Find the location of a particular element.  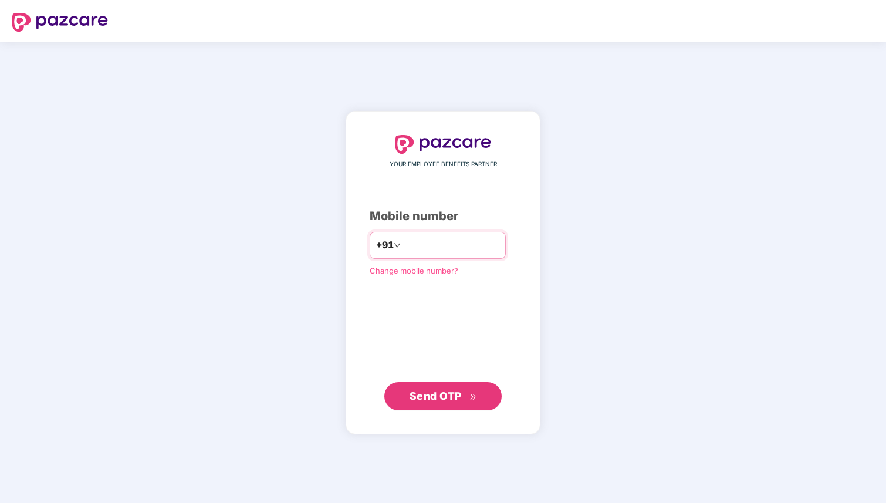

button: Send OTPdouble-right is located at coordinates (443, 396).